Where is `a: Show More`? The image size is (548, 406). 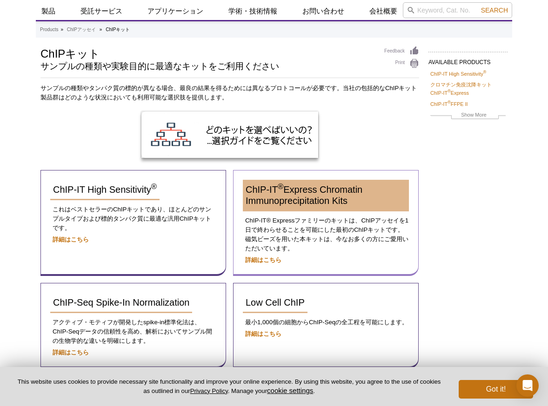 a: Show More is located at coordinates (468, 116).